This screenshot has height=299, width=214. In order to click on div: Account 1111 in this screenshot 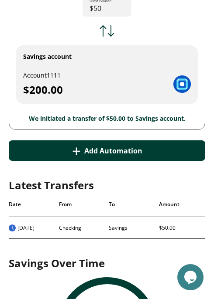, I will do `click(98, 75)`.